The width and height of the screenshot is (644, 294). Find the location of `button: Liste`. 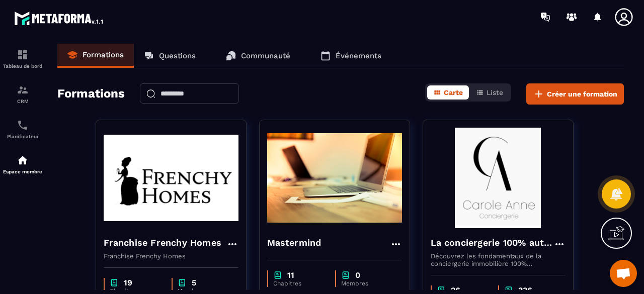

button: Liste is located at coordinates (489, 93).